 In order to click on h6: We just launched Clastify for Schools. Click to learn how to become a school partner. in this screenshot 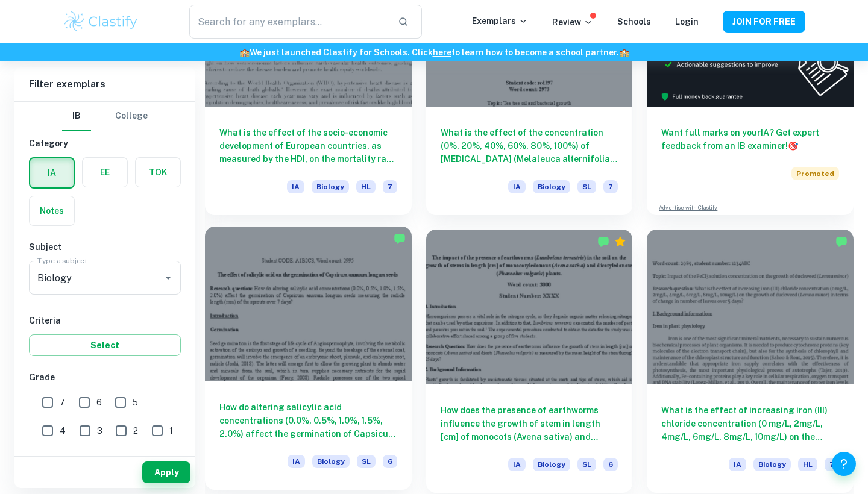, I will do `click(434, 52)`.